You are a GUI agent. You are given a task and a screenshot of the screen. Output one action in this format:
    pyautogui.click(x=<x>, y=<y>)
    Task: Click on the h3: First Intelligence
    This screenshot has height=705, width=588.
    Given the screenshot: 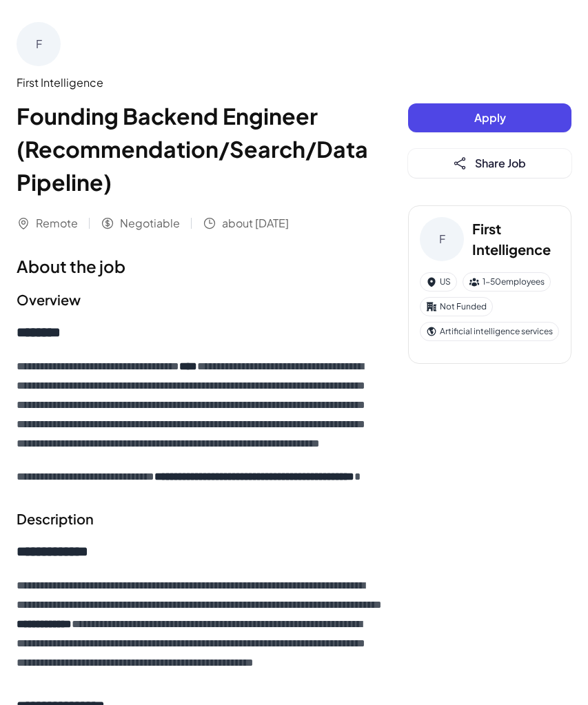 What is the action you would take?
    pyautogui.click(x=516, y=240)
    